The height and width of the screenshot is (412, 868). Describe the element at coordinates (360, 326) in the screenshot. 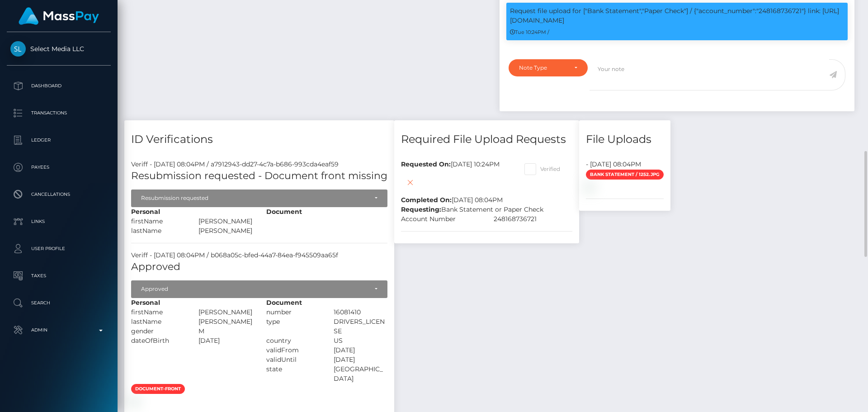

I see `div: DRIVERS_LICENSE` at that location.